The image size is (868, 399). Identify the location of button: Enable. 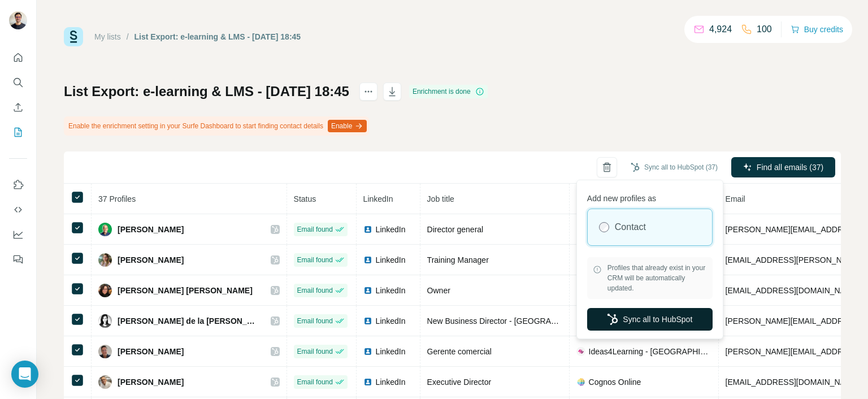
(347, 126).